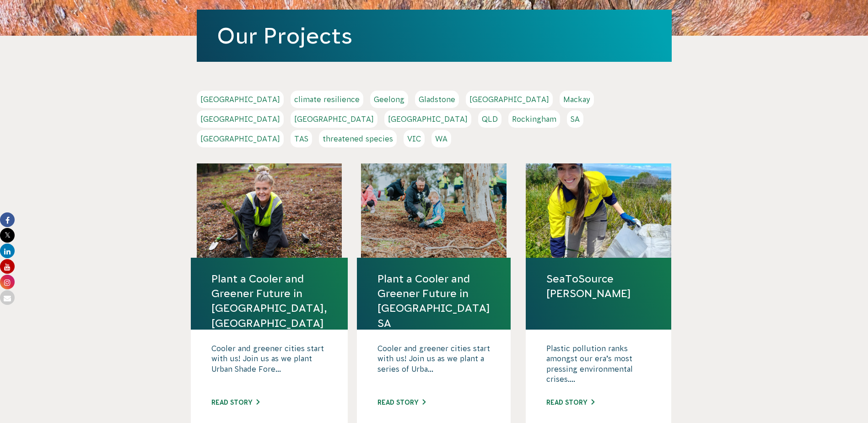 The height and width of the screenshot is (423, 868). I want to click on a: threatened species, so click(358, 138).